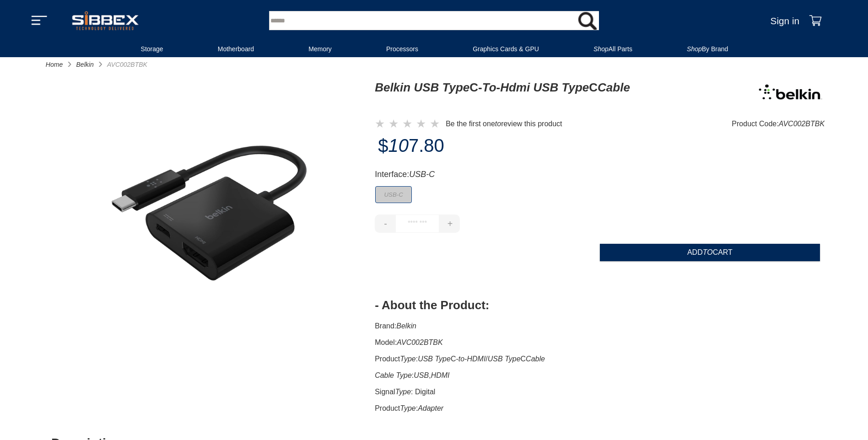 Image resolution: width=868 pixels, height=440 pixels. Describe the element at coordinates (600, 305) in the screenshot. I see `div: - About the Product:` at that location.